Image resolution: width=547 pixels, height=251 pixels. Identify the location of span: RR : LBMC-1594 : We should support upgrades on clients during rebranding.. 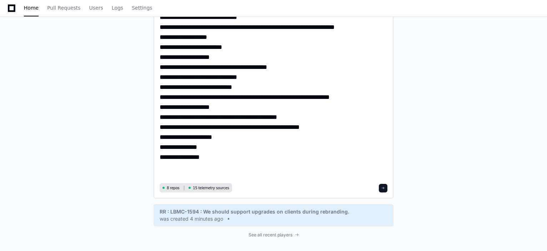
(254, 212).